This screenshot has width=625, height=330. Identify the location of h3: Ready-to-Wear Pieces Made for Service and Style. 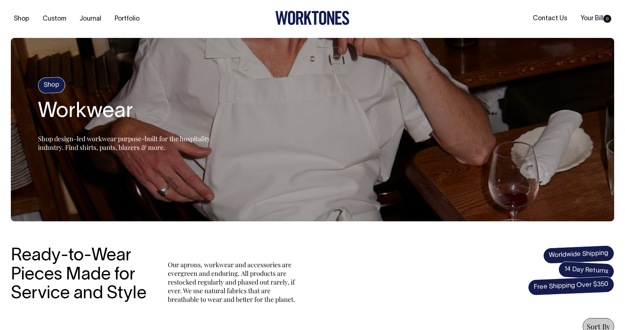
(81, 275).